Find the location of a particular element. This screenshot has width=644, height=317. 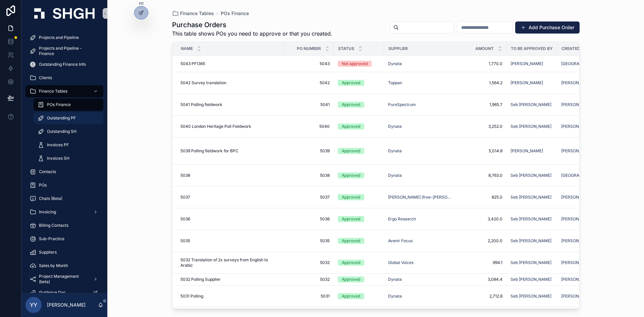

span: Invoices SH is located at coordinates (58, 158).